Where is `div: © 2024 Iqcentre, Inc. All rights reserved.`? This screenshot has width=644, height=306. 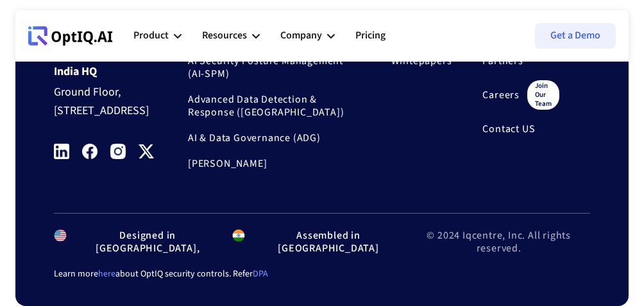
div: © 2024 Iqcentre, Inc. All rights reserved. is located at coordinates (499, 242).